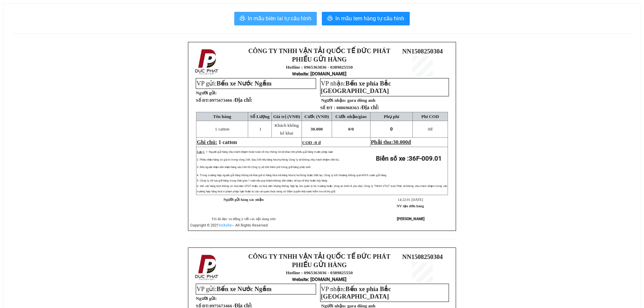 This screenshot has height=308, width=644. Describe the element at coordinates (292, 175) in the screenshot. I see `span: 4: Trong trường hợp người gửi hàng không kê khai giá trị hàng hóa mà hàng hóa bị hư hỏng hoặc thấ...` at that location.